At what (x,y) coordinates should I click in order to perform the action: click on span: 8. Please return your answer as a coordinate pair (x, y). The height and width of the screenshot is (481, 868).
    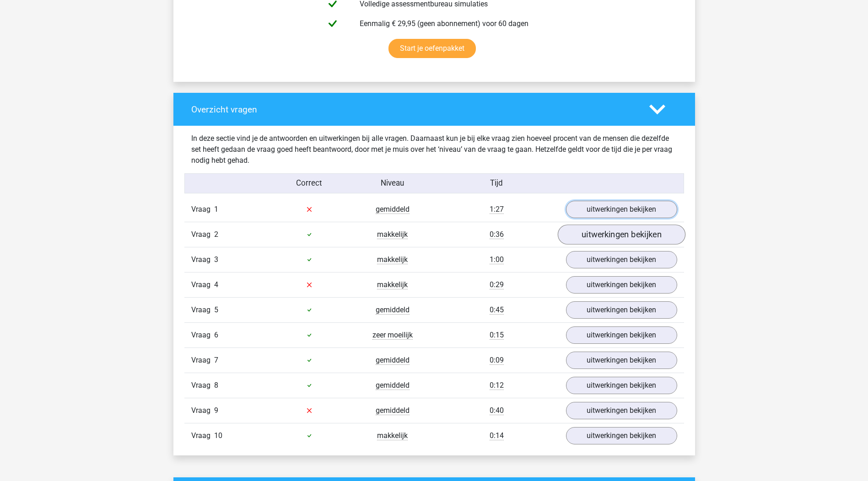
    Looking at the image, I should click on (216, 385).